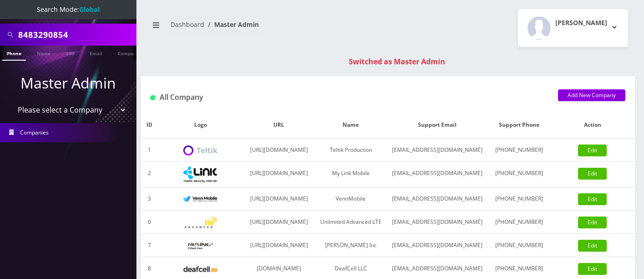  What do you see at coordinates (34, 132) in the screenshot?
I see `span: Companies` at bounding box center [34, 132].